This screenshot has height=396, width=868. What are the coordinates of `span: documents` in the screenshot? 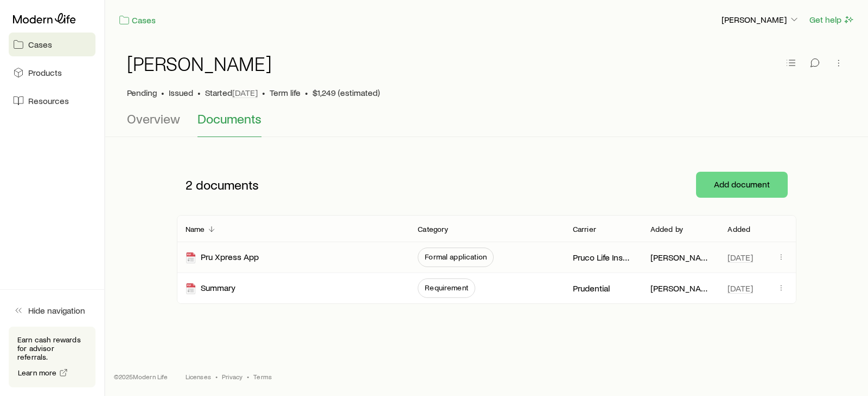 It's located at (228, 185).